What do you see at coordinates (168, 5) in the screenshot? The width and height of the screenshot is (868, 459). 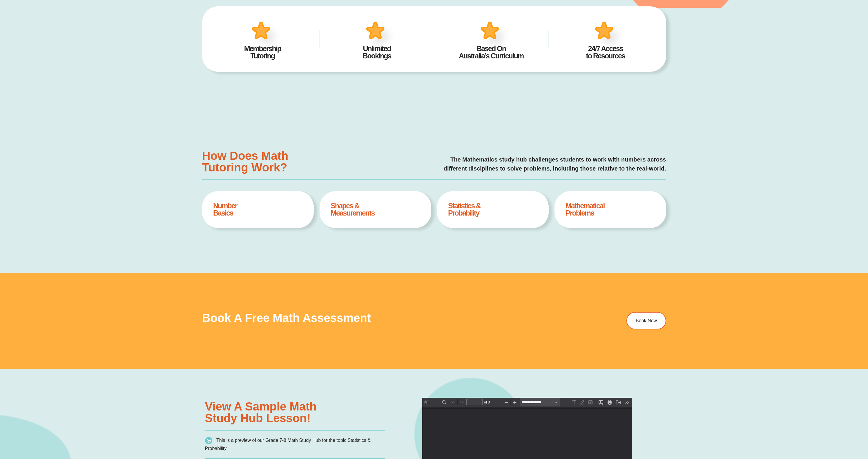 I see `button: Add or edit images` at bounding box center [168, 5].